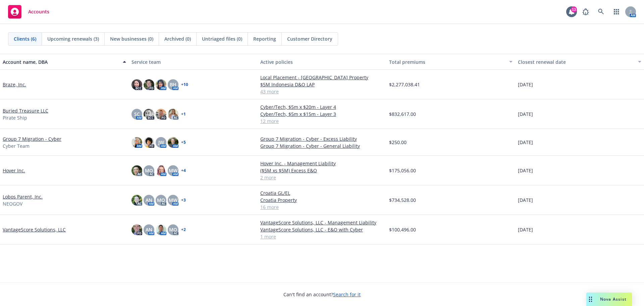 The width and height of the screenshot is (644, 306). I want to click on button: Service team, so click(193, 62).